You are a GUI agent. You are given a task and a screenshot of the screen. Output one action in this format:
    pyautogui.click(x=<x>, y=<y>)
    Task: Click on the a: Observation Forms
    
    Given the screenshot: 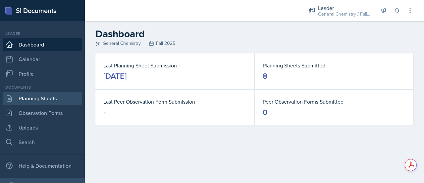 What is the action you would take?
    pyautogui.click(x=42, y=113)
    